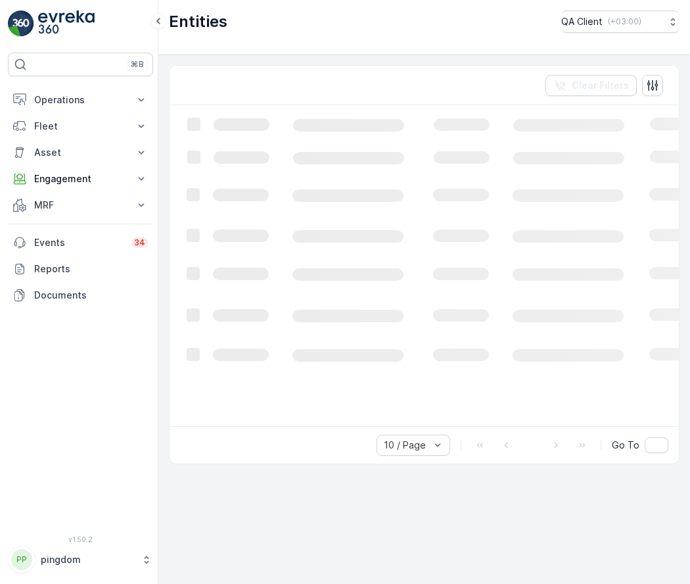  What do you see at coordinates (79, 243) in the screenshot?
I see `p: Events` at bounding box center [79, 243].